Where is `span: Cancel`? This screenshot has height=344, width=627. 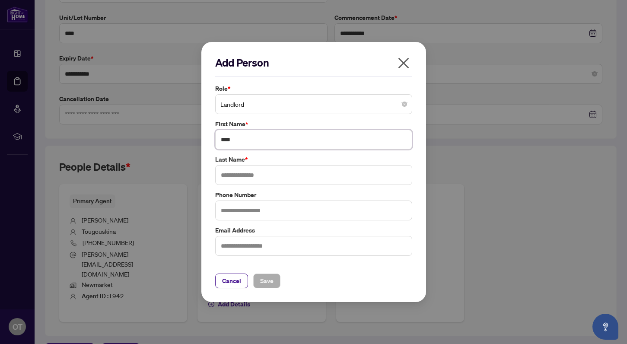 span: Cancel is located at coordinates (232, 281).